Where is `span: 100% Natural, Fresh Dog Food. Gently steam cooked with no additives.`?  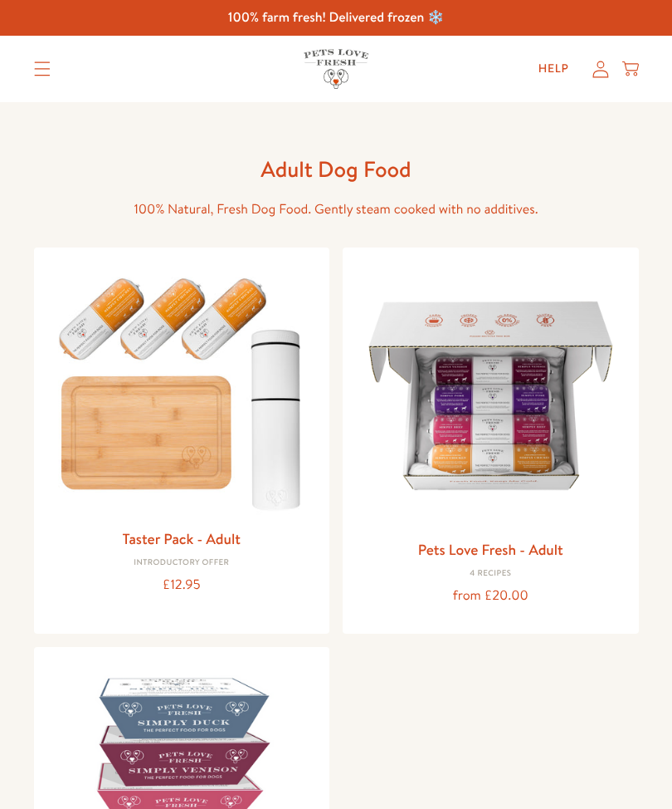
span: 100% Natural, Fresh Dog Food. Gently steam cooked with no additives. is located at coordinates (335, 209).